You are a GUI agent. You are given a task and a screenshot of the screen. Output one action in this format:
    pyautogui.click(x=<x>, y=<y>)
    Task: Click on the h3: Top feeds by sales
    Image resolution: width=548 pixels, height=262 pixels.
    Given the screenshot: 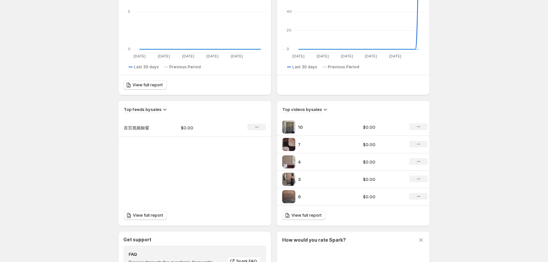 What is the action you would take?
    pyautogui.click(x=142, y=109)
    